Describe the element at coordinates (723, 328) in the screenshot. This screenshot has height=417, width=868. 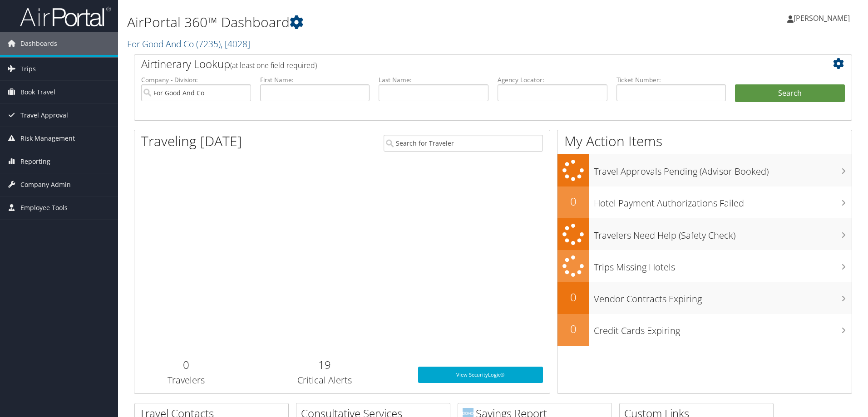
I see `h3: Credit Cards Expiring` at that location.